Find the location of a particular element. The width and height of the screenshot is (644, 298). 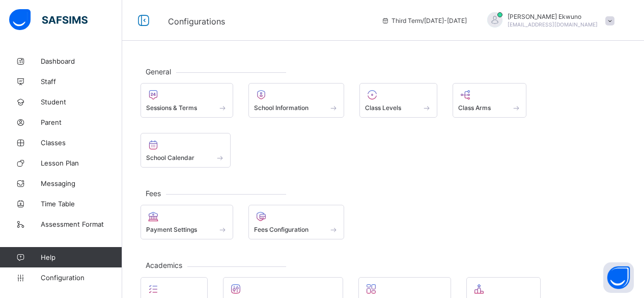

span: Student is located at coordinates (81, 102).